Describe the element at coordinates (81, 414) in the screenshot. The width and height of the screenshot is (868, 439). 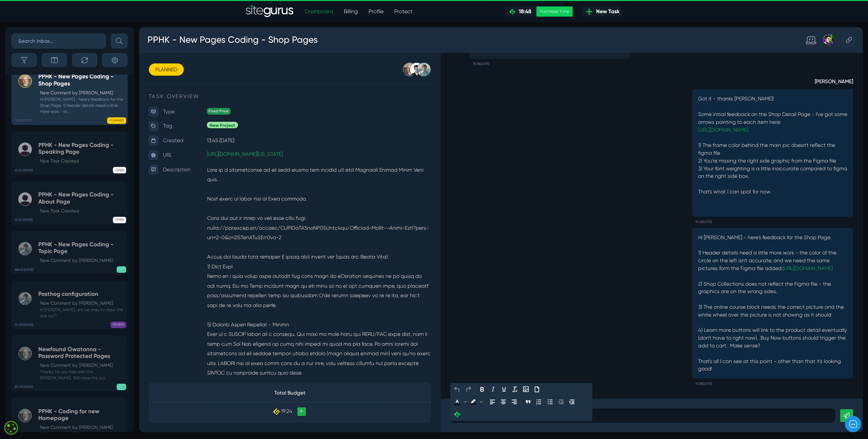
I see `h5: PPHK - Coding for new Homepage` at that location.